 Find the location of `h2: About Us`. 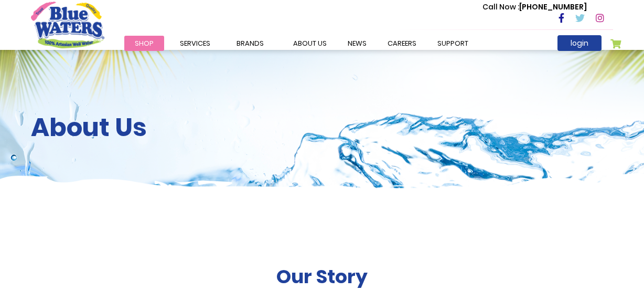

h2: About Us is located at coordinates (322, 127).